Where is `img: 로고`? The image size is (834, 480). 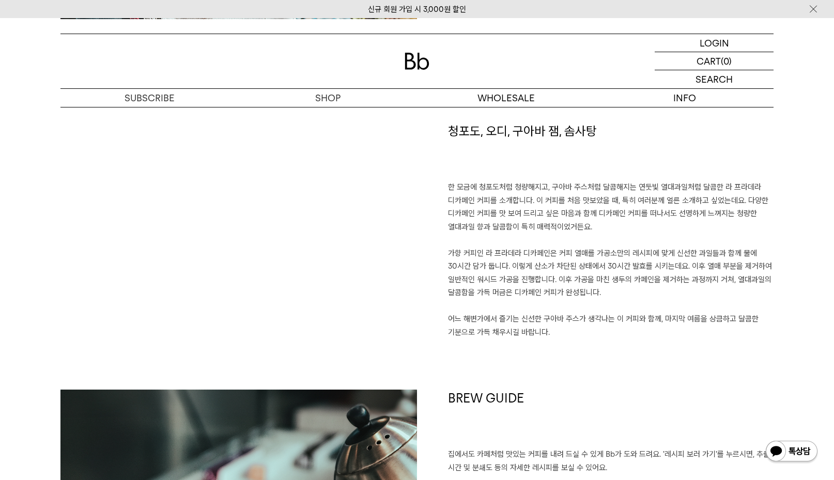
img: 로고 is located at coordinates (417, 61).